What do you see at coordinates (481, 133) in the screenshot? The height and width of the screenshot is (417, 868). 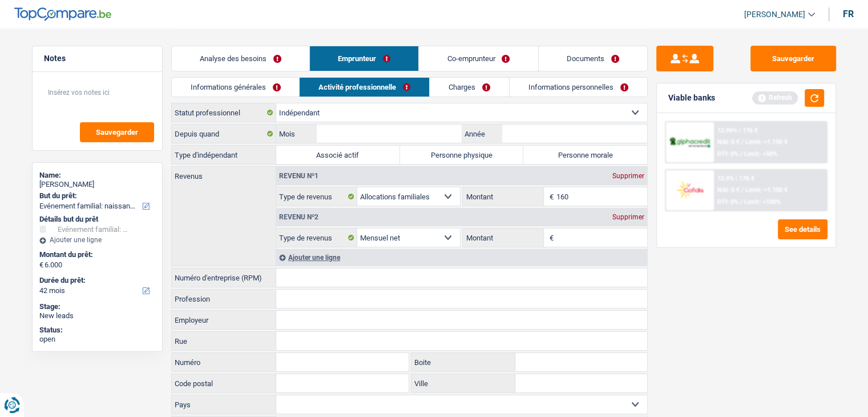 I see `label: Année` at bounding box center [481, 133].